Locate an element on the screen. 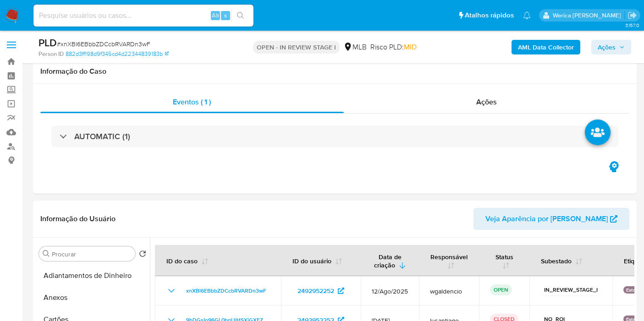  h3: AUTOMATIC (1) is located at coordinates (102, 136).